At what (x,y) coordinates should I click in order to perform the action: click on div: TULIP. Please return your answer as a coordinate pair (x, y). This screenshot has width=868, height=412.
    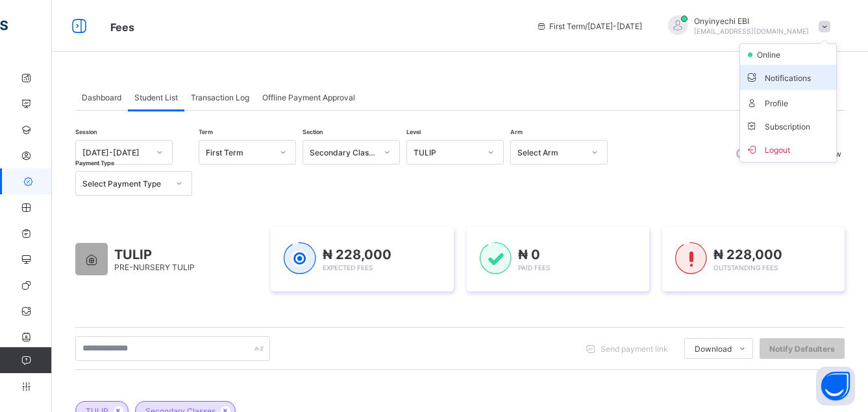
    Looking at the image, I should click on (446, 152).